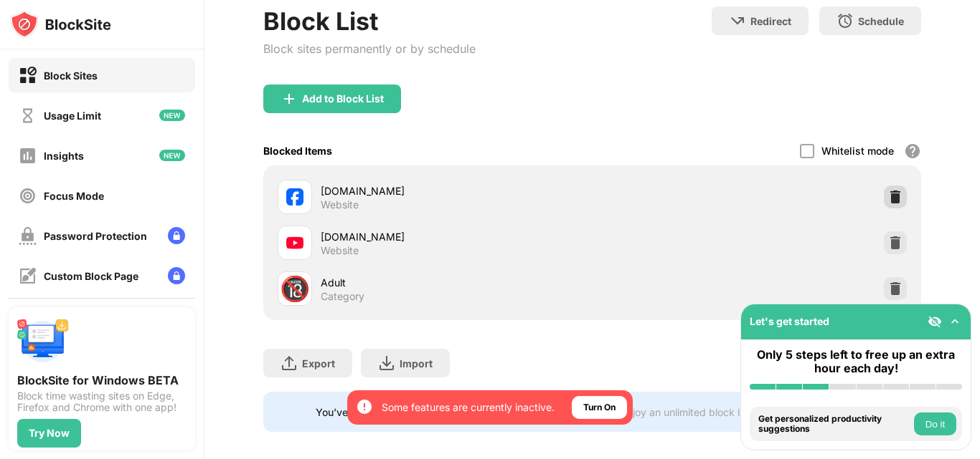 The image size is (980, 459). Describe the element at coordinates (770, 21) in the screenshot. I see `div: Redirect` at that location.